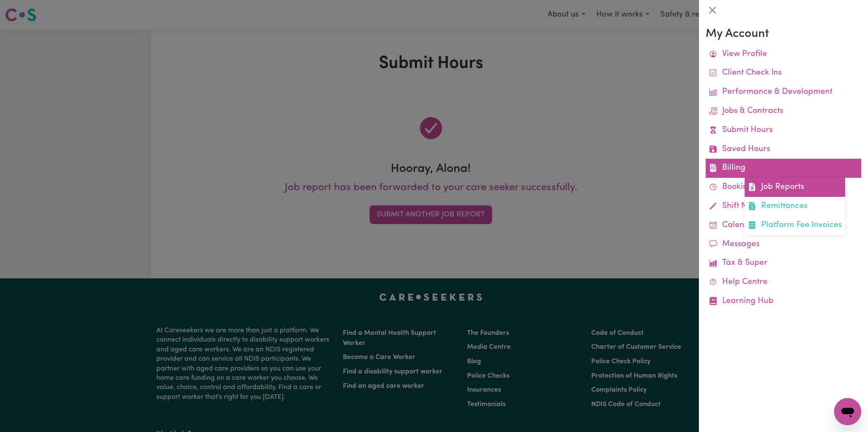 The image size is (868, 432). Describe the element at coordinates (795, 225) in the screenshot. I see `a: Platform Fee Invoices` at that location.